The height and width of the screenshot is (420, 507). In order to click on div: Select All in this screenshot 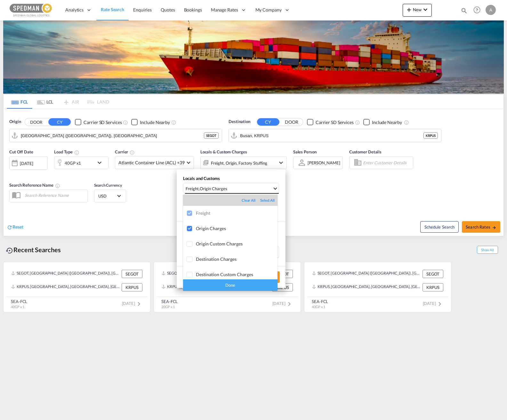, I will do `click(267, 200)`.